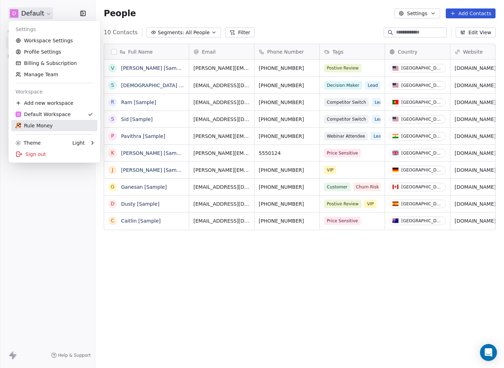  Describe the element at coordinates (28, 143) in the screenshot. I see `div: Theme` at that location.